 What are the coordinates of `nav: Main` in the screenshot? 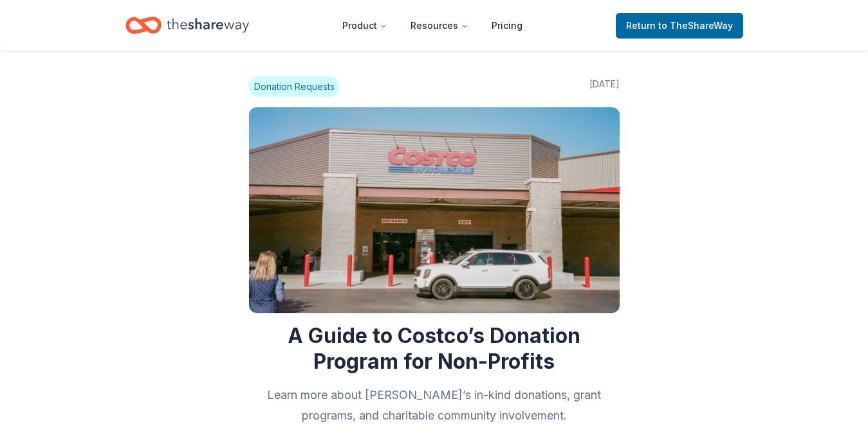 It's located at (433, 25).